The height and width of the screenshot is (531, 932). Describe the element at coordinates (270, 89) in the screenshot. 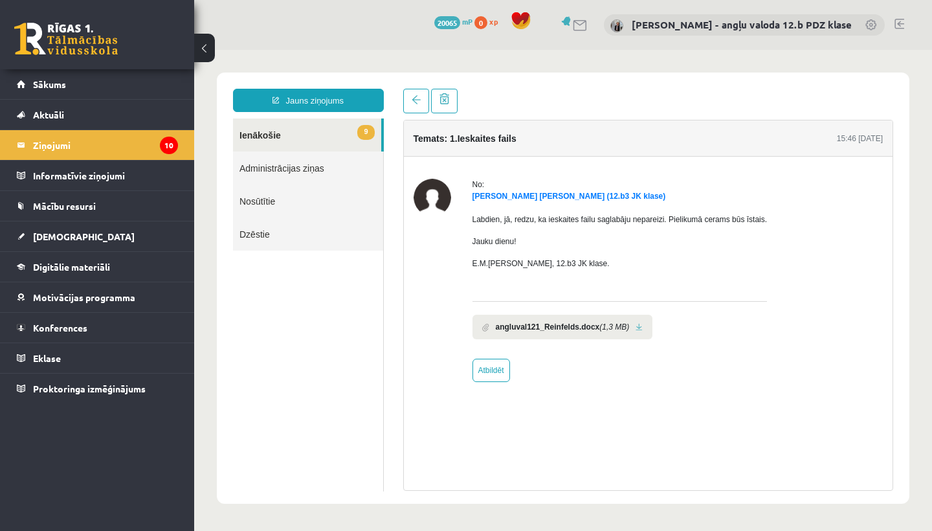

I see `h4: Temats: 1.Ieskaites fails` at that location.